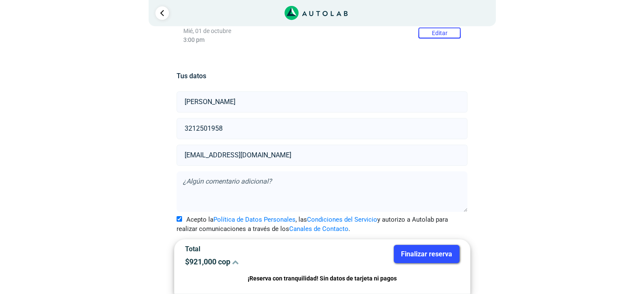 This screenshot has width=644, height=294. What do you see at coordinates (250, 261) in the screenshot?
I see `p: $ 921,000 cop` at bounding box center [250, 261].